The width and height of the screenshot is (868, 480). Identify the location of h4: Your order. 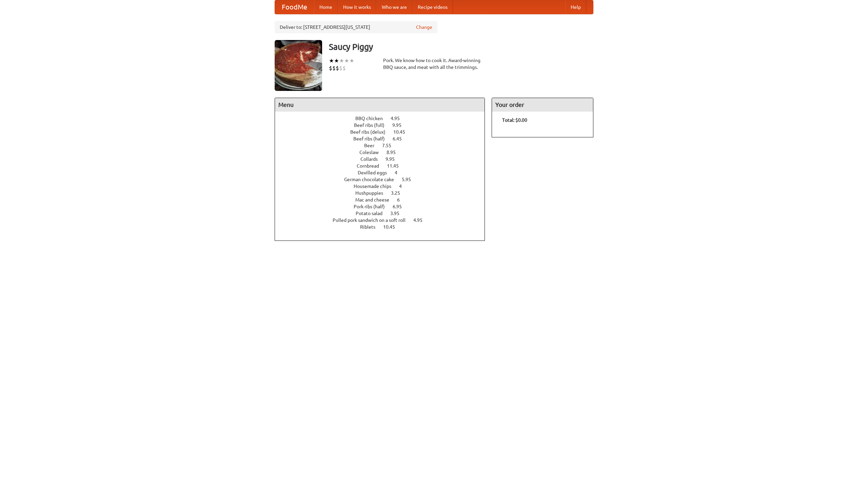
(543, 105).